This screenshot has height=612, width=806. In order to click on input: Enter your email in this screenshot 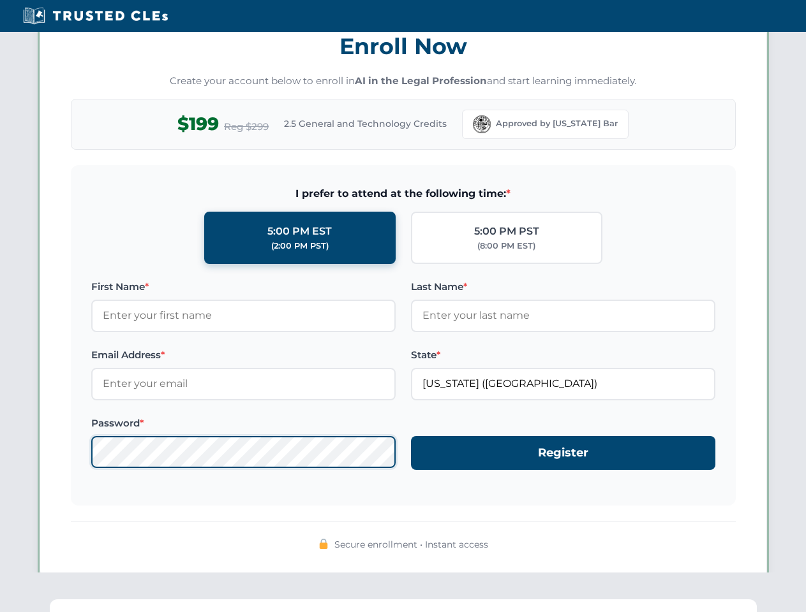, I will do `click(243, 384)`.